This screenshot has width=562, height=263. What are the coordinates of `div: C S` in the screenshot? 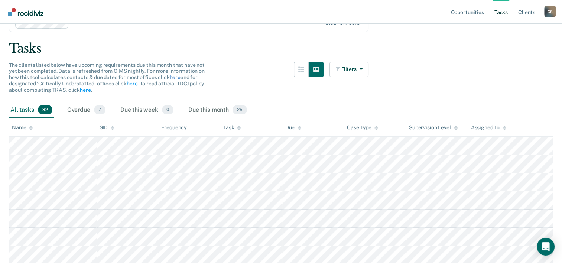 It's located at (550, 12).